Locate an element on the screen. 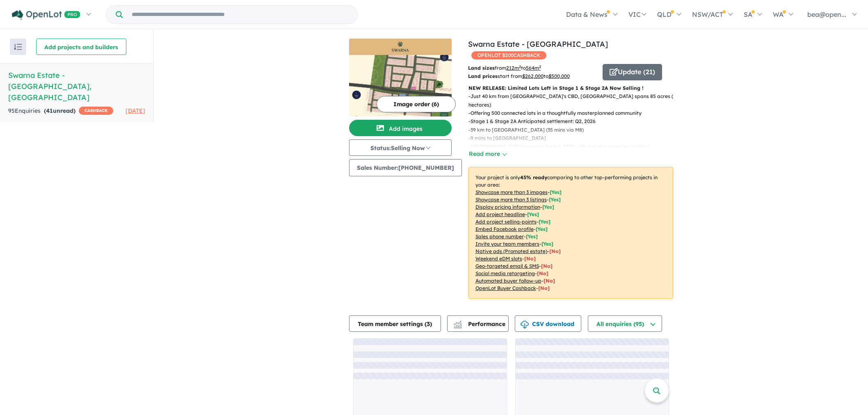 The image size is (868, 415). a: Swarna Estate - Strathtulloh LogoSwarna Estate - Strathtulloh is located at coordinates (400, 78).